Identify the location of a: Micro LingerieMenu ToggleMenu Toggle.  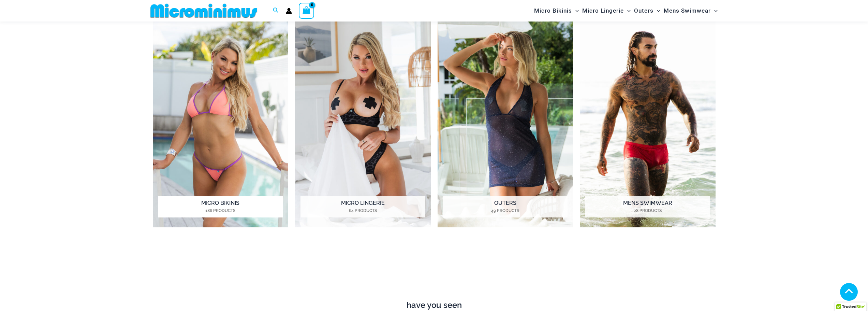
(607, 11).